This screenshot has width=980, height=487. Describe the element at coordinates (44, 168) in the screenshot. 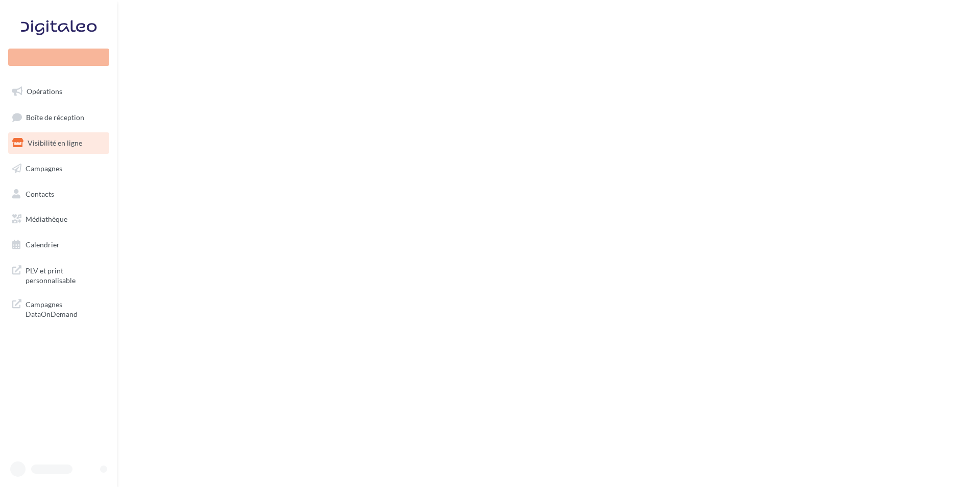

I see `span: Campagnes` at that location.